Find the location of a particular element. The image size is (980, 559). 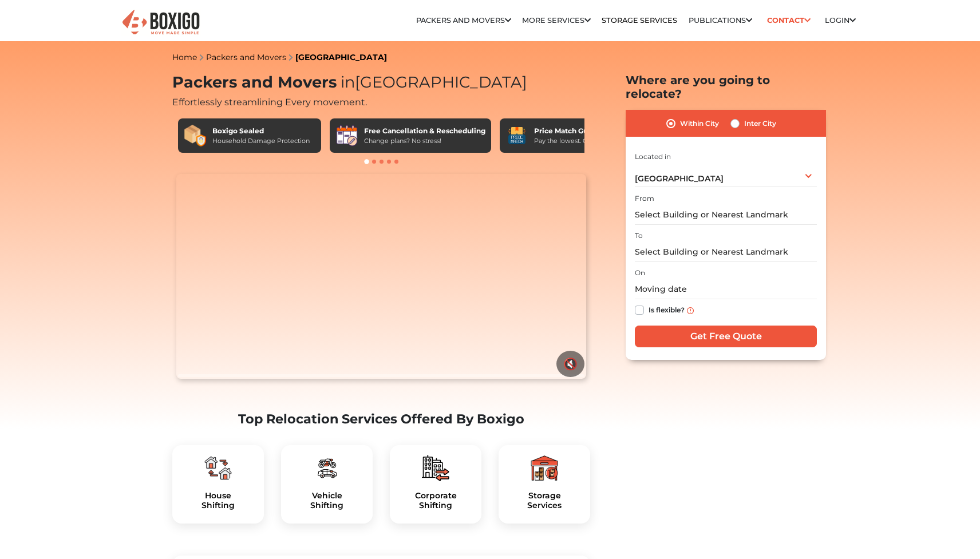

h5: Corporate Shifting is located at coordinates (436, 501).